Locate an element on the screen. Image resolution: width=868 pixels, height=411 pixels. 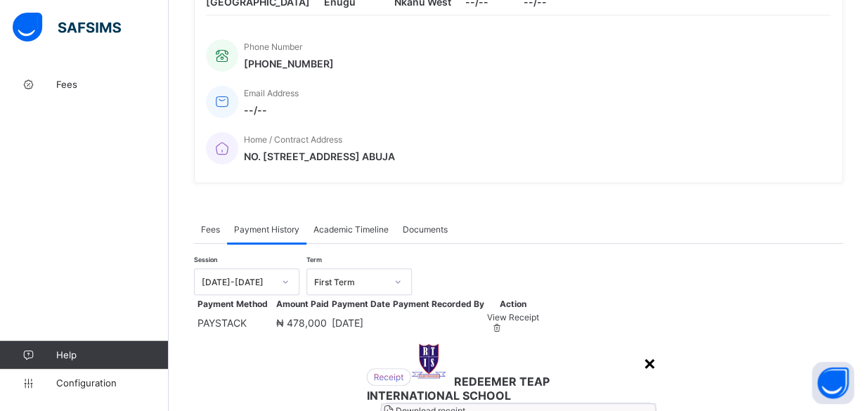
span: Payment History is located at coordinates (266, 229).